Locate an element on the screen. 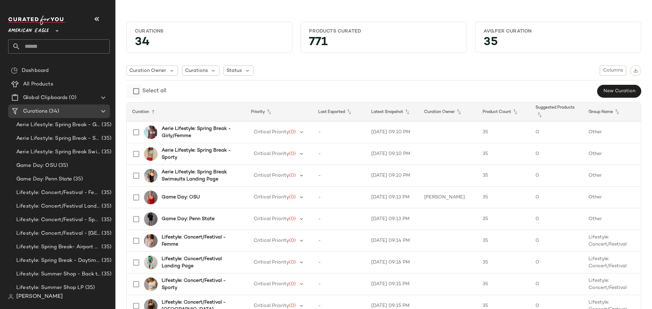  div: Select all is located at coordinates (154, 91).